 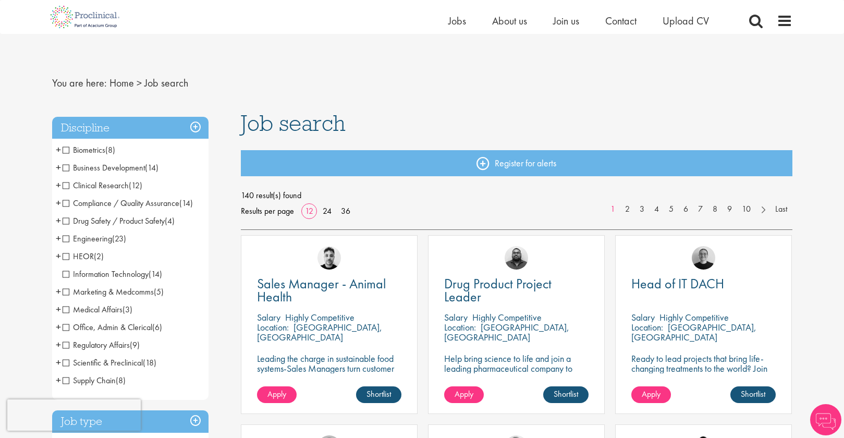 What do you see at coordinates (135, 185) in the screenshot?
I see `span: (12)` at bounding box center [135, 185].